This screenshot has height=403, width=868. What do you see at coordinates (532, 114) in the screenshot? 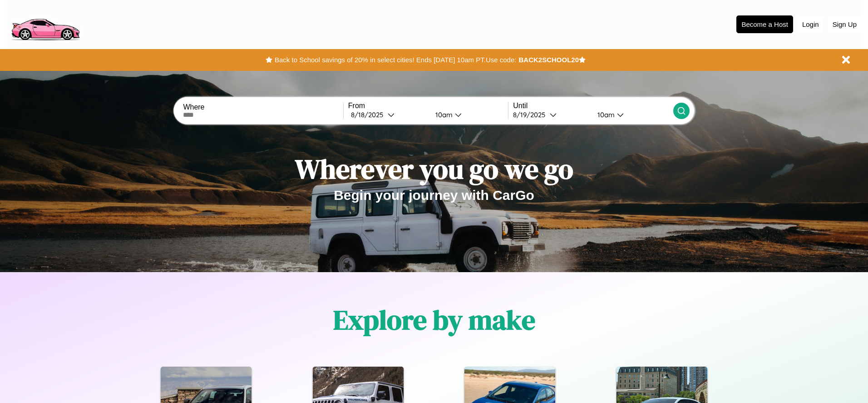
I see `div: 8 / 19 / 2025` at bounding box center [532, 114].